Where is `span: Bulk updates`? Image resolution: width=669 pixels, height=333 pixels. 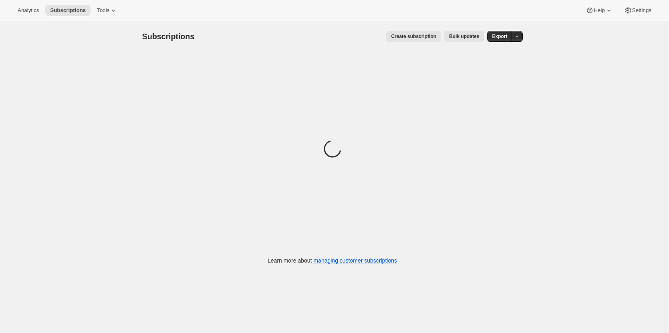
span: Bulk updates is located at coordinates (464, 36).